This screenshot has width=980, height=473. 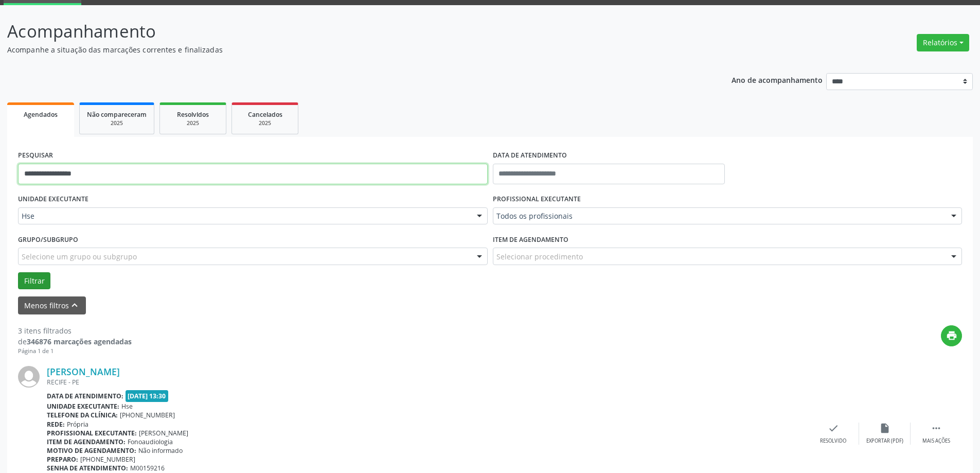 What do you see at coordinates (75, 351) in the screenshot?
I see `div: Página 1 de 1` at bounding box center [75, 351].